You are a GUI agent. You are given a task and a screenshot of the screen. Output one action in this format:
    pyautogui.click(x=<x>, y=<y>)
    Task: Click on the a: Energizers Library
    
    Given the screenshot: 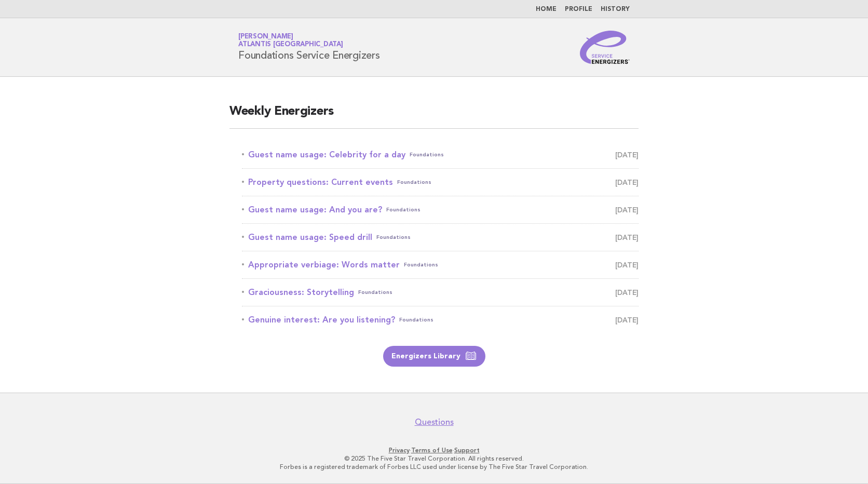 What is the action you would take?
    pyautogui.click(x=434, y=356)
    